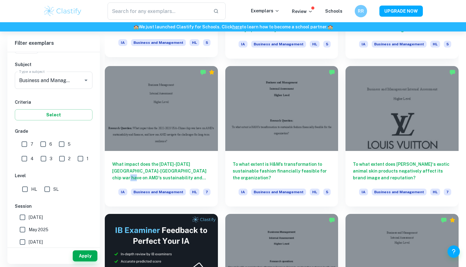 The width and height of the screenshot is (466, 267). I want to click on input: Search for any exemplars..., so click(158, 11).